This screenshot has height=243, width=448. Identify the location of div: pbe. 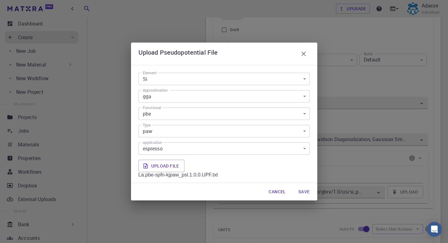
(224, 114).